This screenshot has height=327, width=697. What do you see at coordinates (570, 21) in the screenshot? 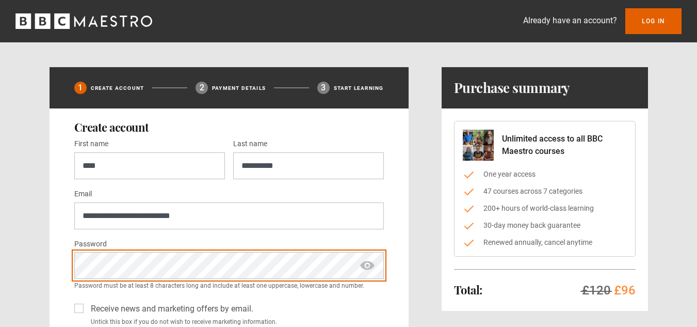
I see `p: Already have an account?` at bounding box center [570, 21].